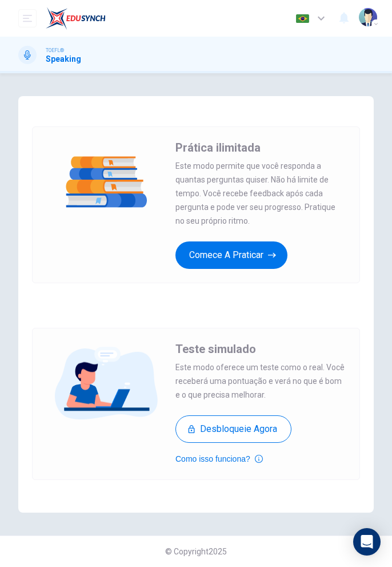  Describe the element at coordinates (260, 193) in the screenshot. I see `span: Este modo permite que você responda a quantas perguntas quiser. Não há limite de tempo. Você rece...` at that location.